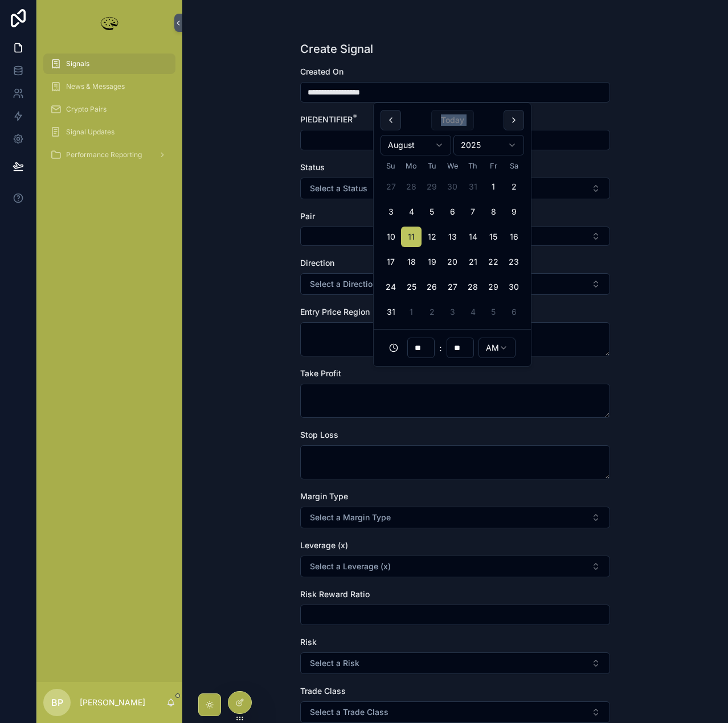 The width and height of the screenshot is (728, 723). What do you see at coordinates (431, 187) in the screenshot?
I see `button: Tuesday, July 29th, 2025` at bounding box center [431, 187].